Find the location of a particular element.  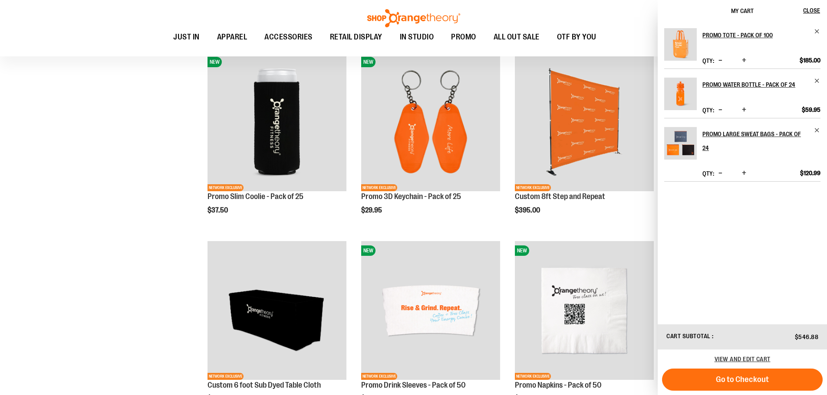

a: Custom 8ft Step and Repeat is located at coordinates (560, 197).